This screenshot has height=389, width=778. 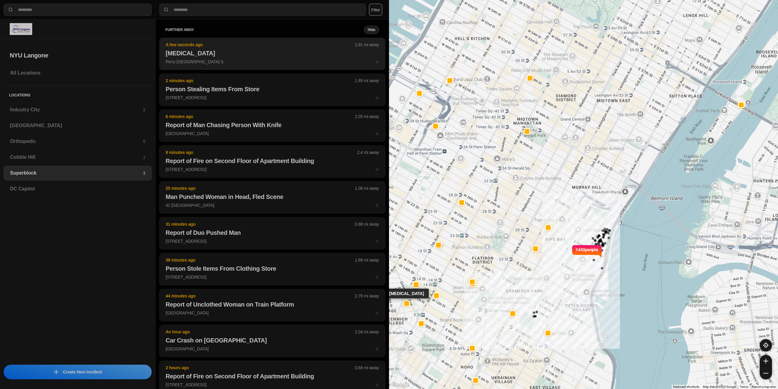 What do you see at coordinates (686, 387) in the screenshot?
I see `button: Keyboard shortcuts` at bounding box center [686, 387].